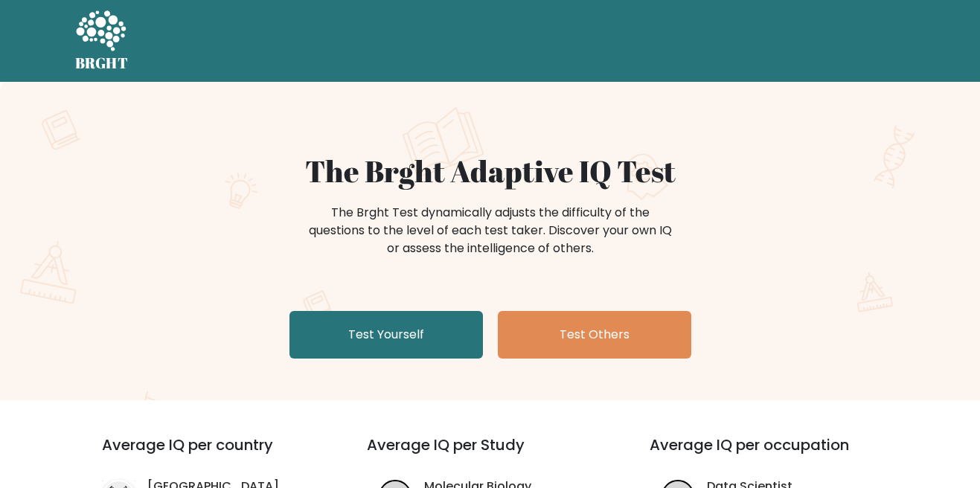  What do you see at coordinates (490, 453) in the screenshot?
I see `h3: Average IQ per Study` at bounding box center [490, 453].